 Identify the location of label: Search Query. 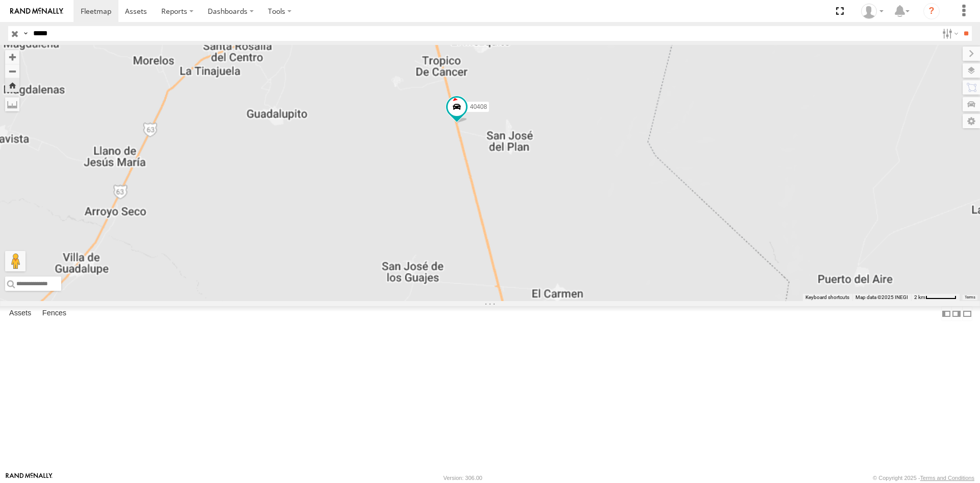
(26, 33).